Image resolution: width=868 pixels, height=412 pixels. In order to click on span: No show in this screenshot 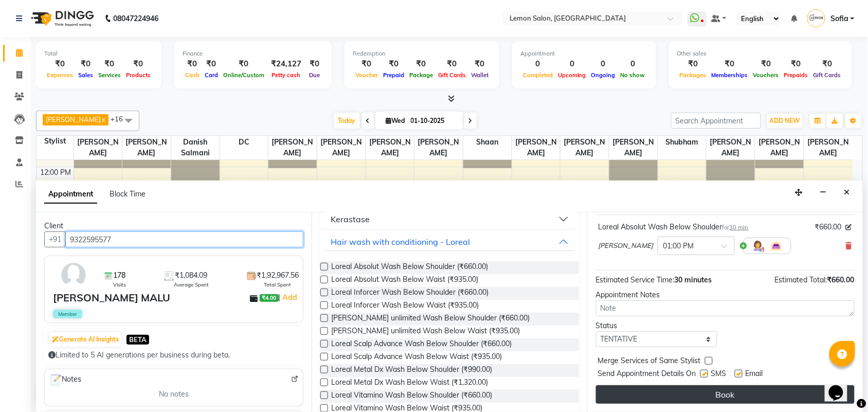, I will do `click(633, 75)`.